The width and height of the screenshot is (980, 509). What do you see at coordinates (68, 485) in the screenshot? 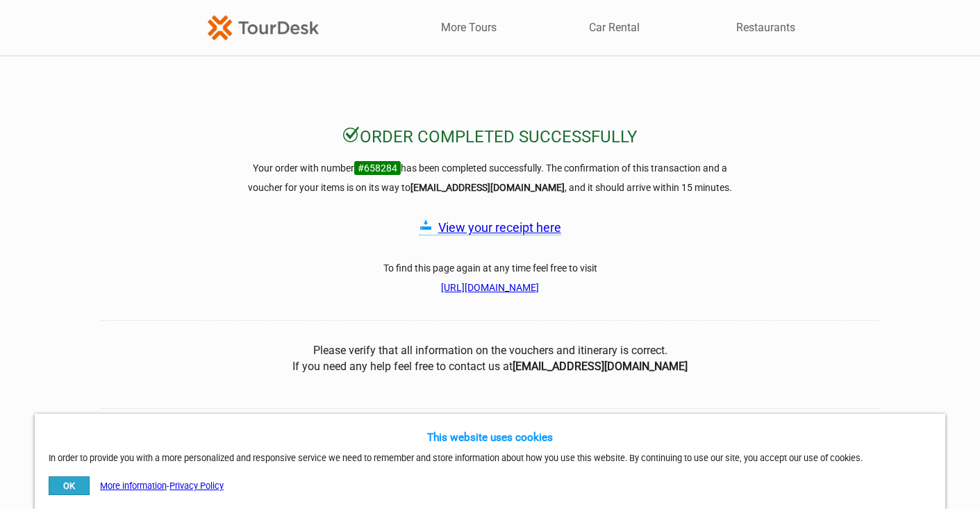
I see `button: OK` at bounding box center [68, 485].